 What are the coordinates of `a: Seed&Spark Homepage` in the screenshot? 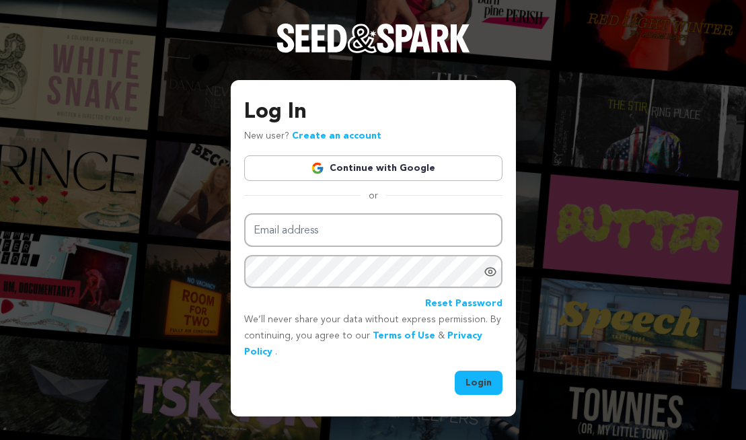 It's located at (373, 52).